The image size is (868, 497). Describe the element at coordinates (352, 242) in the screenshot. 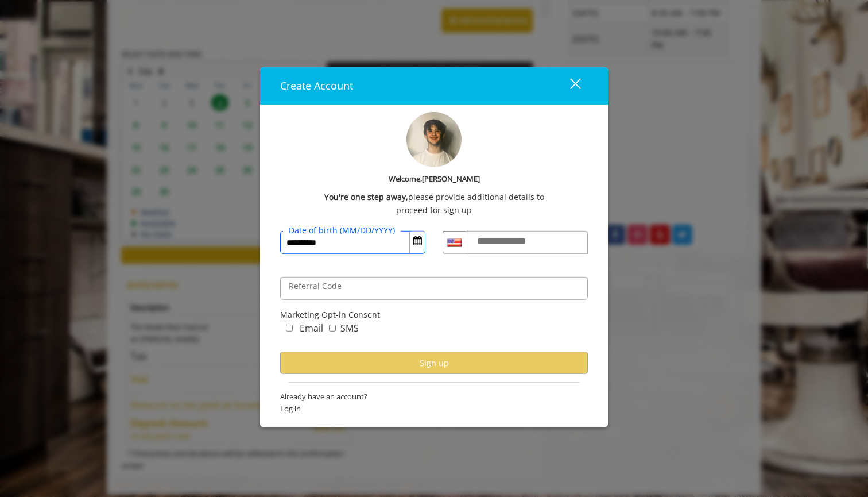

I see `input: DateOfBirth` at that location.